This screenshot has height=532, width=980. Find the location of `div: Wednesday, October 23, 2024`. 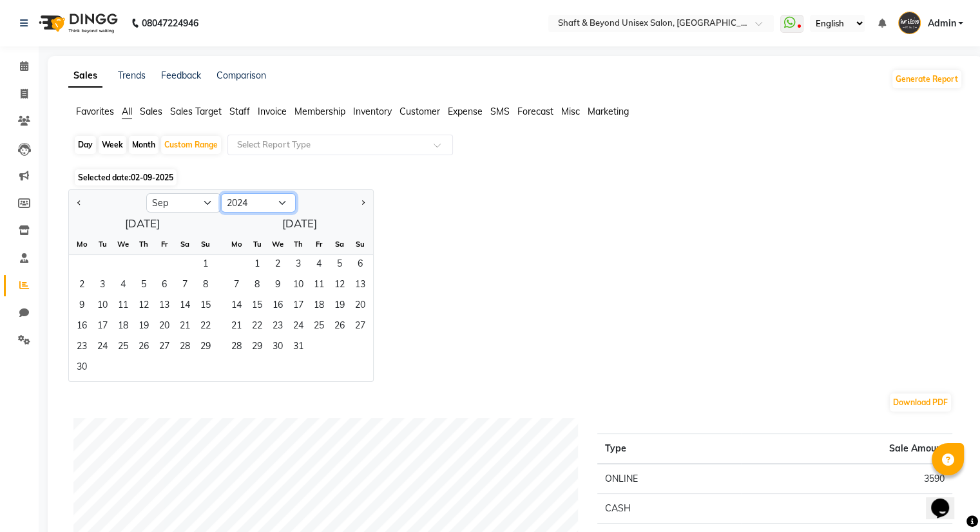

div: Wednesday, October 23, 2024 is located at coordinates (278, 328).